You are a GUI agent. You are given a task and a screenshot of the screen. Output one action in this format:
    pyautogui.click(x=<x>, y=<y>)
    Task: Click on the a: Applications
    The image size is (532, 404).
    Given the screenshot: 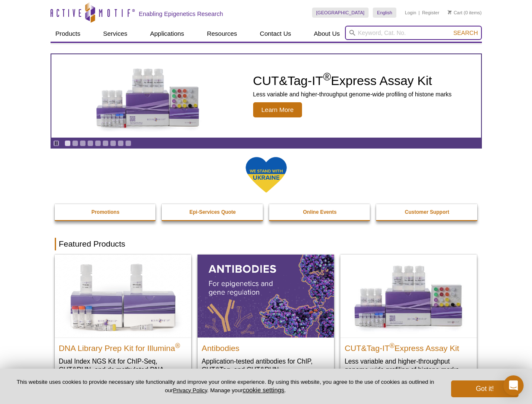 What is the action you would take?
    pyautogui.click(x=167, y=34)
    